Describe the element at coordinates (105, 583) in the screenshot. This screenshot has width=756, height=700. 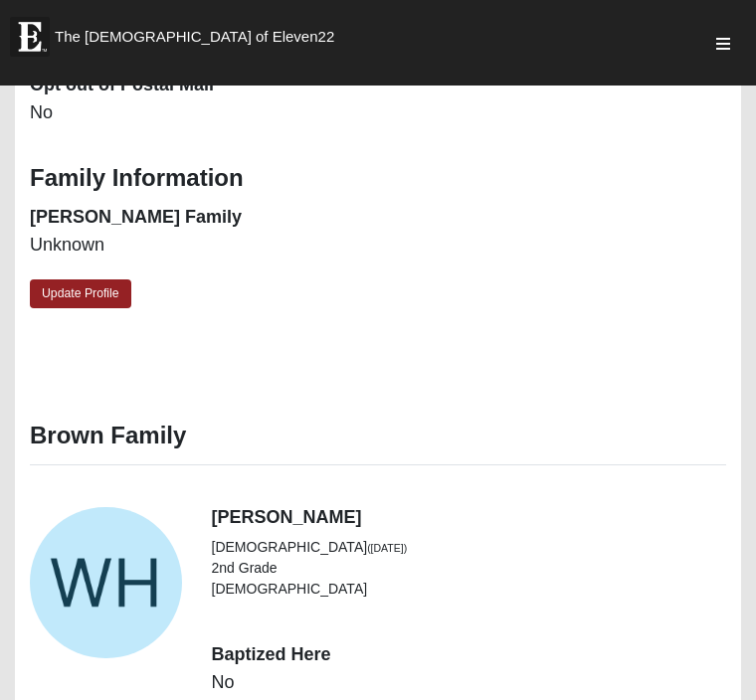
I see `a: View Fullsize Photo` at that location.